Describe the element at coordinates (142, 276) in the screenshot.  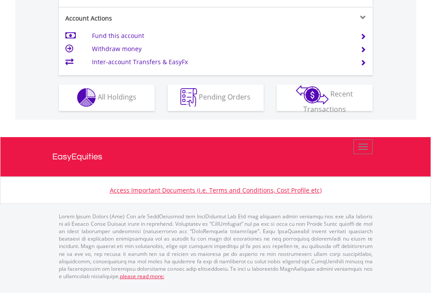
I see `a: please read more:` at that location.